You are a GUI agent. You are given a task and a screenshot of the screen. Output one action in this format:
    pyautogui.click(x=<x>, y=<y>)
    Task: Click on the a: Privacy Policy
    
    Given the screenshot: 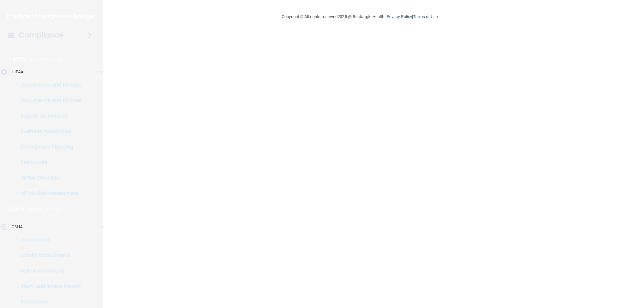 What is the action you would take?
    pyautogui.click(x=399, y=16)
    